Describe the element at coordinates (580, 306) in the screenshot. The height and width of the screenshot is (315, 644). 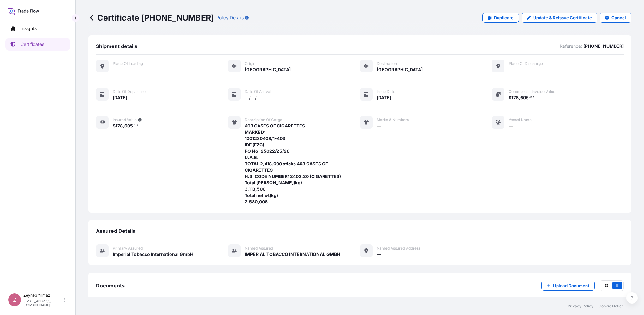
I see `p: Privacy Policy` at that location.